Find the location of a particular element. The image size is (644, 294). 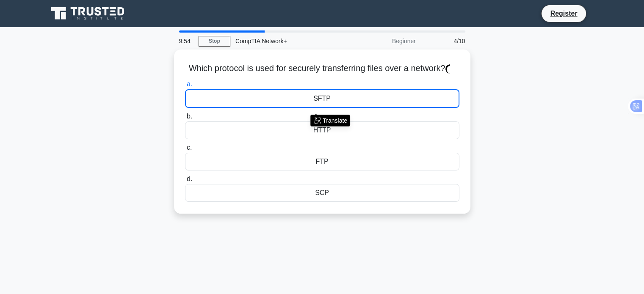

div: HTTP is located at coordinates (322, 131).